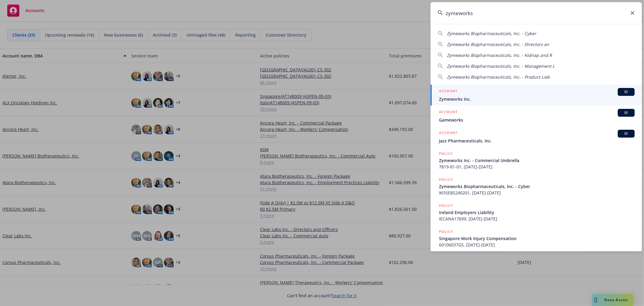  Describe the element at coordinates (537, 99) in the screenshot. I see `span: Zymeworks Inc.` at that location.